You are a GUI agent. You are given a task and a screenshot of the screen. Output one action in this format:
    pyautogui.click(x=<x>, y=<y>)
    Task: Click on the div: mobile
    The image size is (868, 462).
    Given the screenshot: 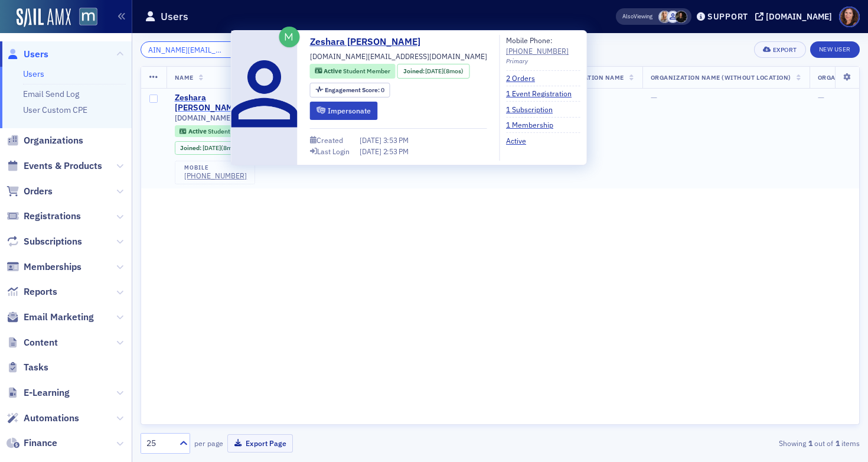 What is the action you would take?
    pyautogui.click(x=215, y=168)
    